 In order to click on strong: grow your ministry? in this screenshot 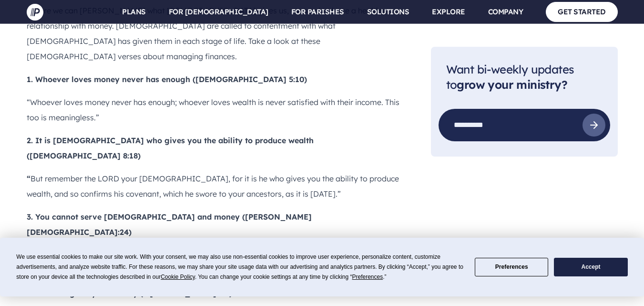, I will do `click(512, 85)`.